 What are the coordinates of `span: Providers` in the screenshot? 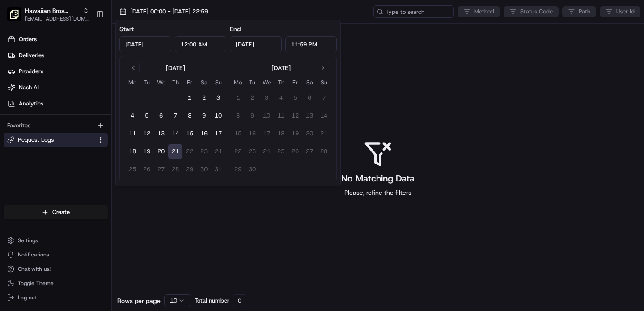 It's located at (31, 72).